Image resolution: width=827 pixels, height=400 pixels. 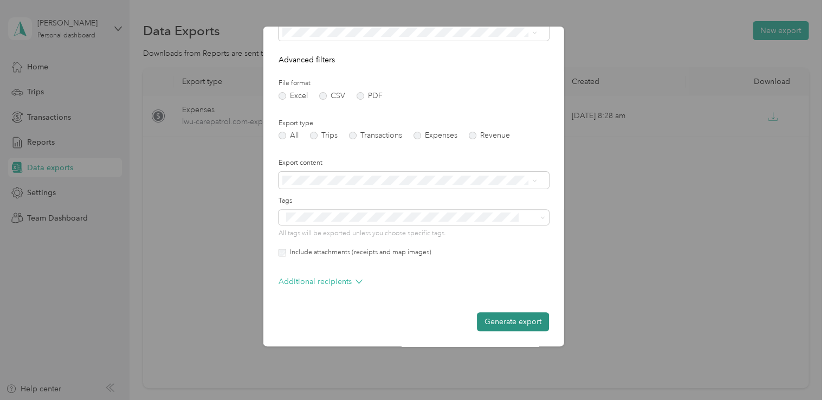 What do you see at coordinates (288, 135) in the screenshot?
I see `label: All` at bounding box center [288, 135].